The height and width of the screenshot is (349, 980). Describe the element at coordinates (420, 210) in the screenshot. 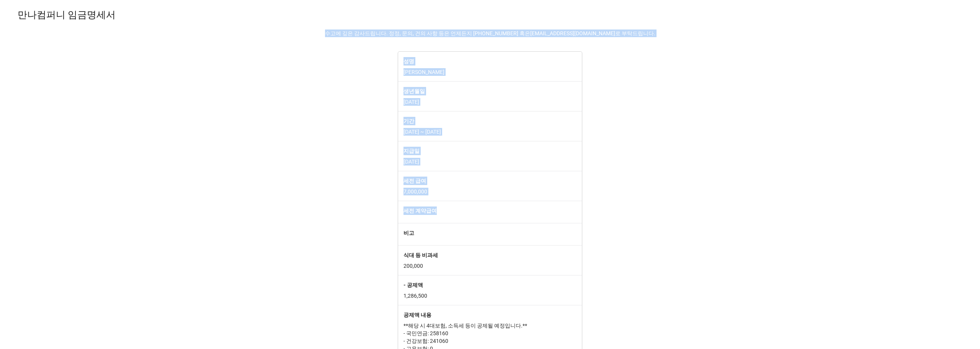

I see `b: 세전 계약급여` at that location.